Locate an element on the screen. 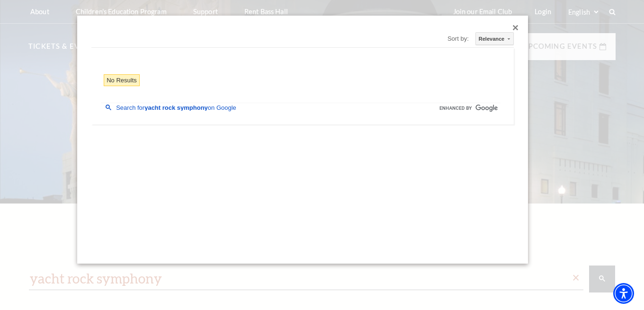  div: Accessibility Menu is located at coordinates (624, 294).